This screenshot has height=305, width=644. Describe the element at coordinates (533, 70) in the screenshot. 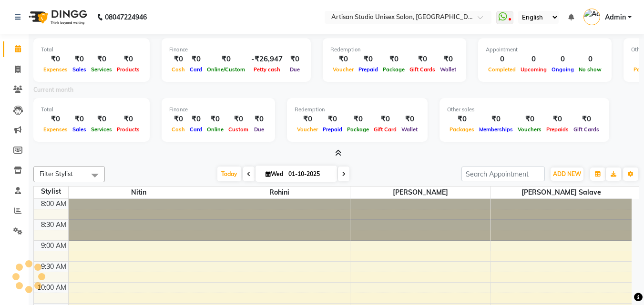

I see `span: Upcoming` at that location.